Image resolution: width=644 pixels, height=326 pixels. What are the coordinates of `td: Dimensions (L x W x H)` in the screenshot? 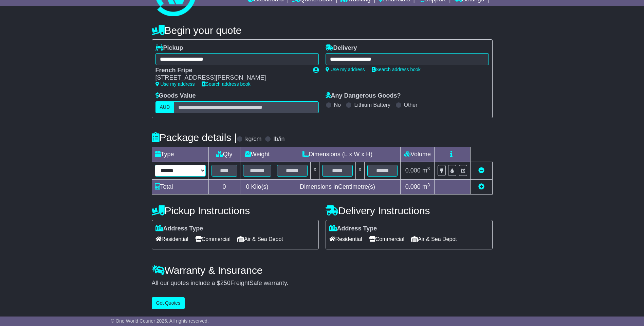 It's located at (337, 154).